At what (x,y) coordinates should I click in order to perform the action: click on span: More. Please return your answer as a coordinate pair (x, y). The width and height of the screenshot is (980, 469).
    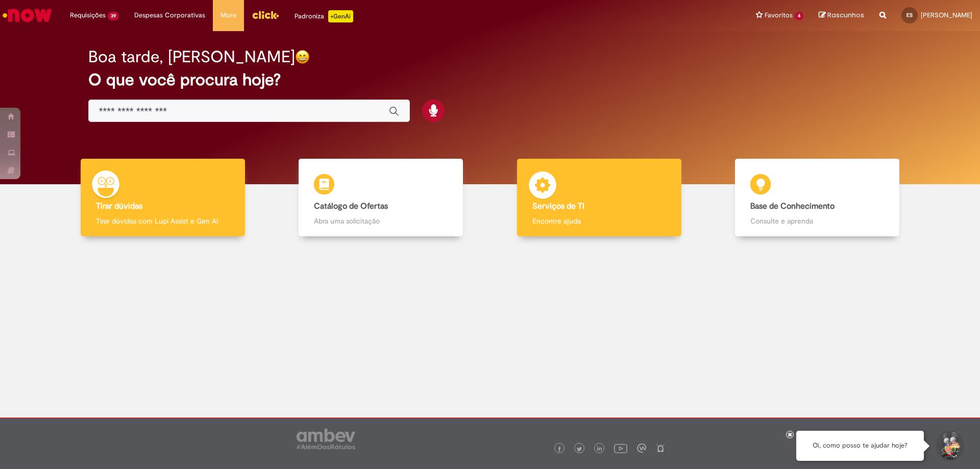
    Looking at the image, I should click on (228, 15).